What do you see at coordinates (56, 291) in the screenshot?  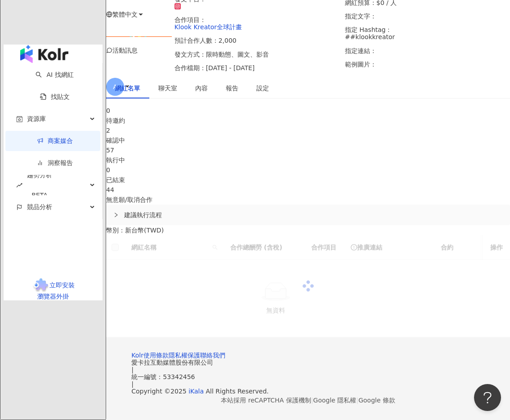 I see `span: 立即安裝 瀏覽器外掛` at bounding box center [56, 291].